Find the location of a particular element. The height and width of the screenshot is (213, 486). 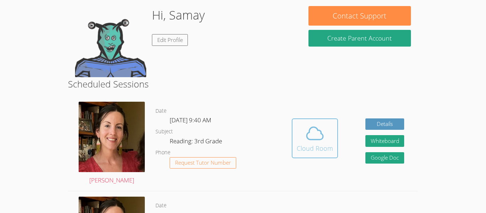

span: Request Tutor Number is located at coordinates (203, 162).